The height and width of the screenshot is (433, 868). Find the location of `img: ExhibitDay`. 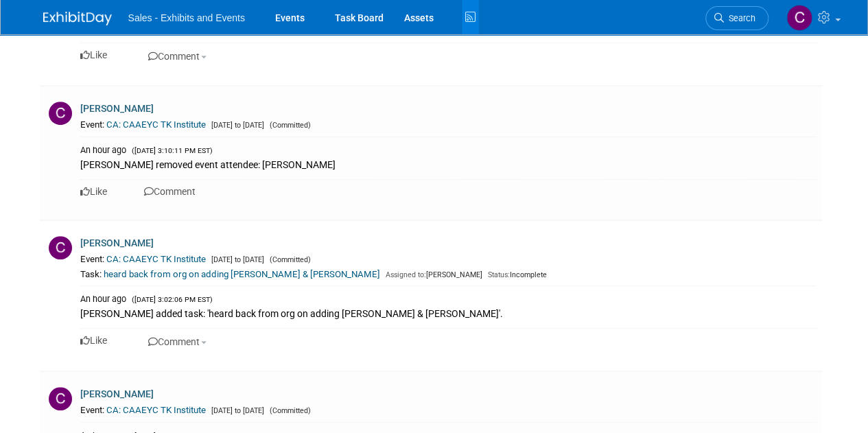

img: ExhibitDay is located at coordinates (77, 19).